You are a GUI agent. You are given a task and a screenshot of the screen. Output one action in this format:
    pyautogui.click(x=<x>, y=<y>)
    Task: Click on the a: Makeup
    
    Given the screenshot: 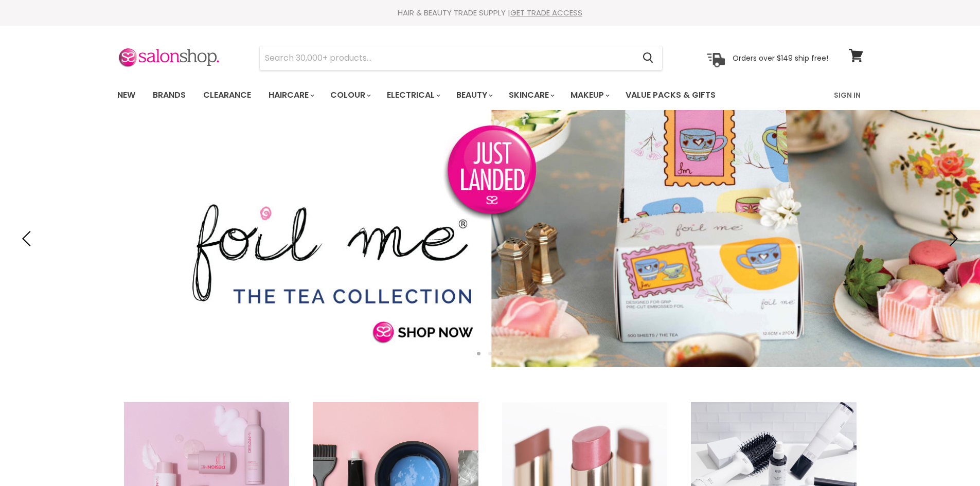 What is the action you would take?
    pyautogui.click(x=589, y=95)
    